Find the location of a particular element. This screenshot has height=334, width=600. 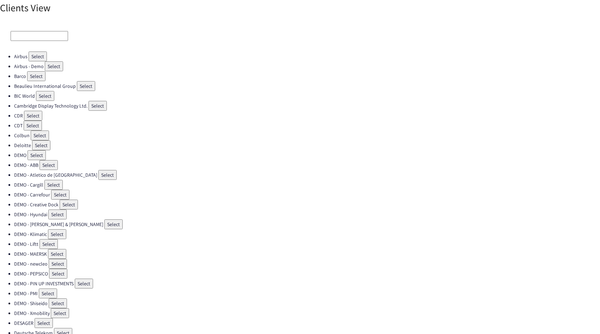

li: DEMO is located at coordinates (307, 155).